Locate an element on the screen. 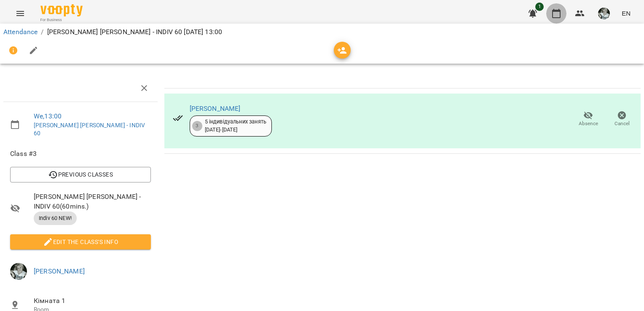 This screenshot has width=644, height=311. a: Attendance is located at coordinates (20, 31).